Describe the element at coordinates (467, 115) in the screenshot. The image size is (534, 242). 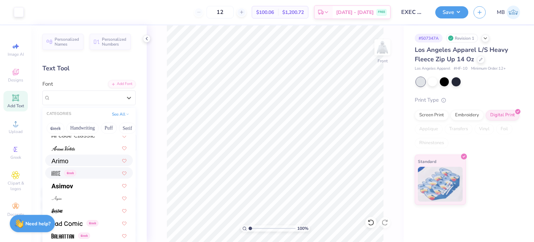
I see `div: Embroidery` at that location.